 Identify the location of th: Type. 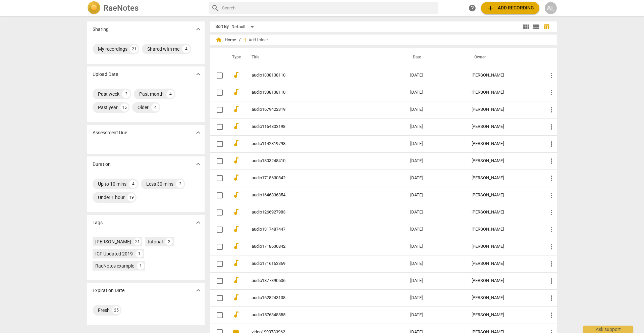
(235, 58).